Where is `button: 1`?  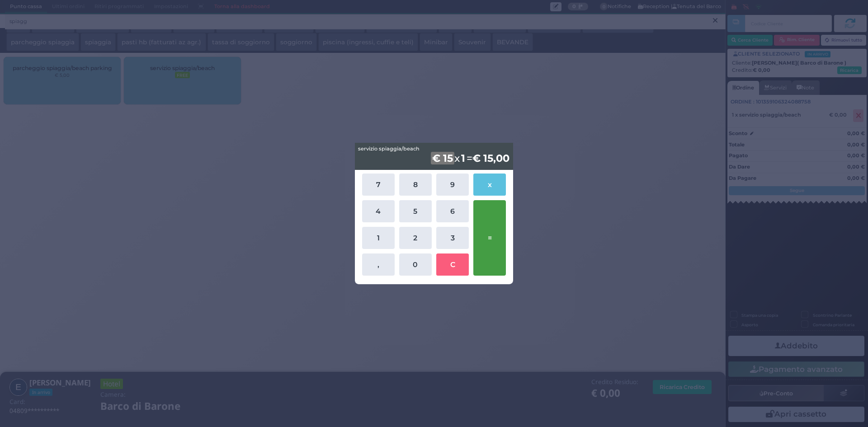
button: 1 is located at coordinates (378, 238).